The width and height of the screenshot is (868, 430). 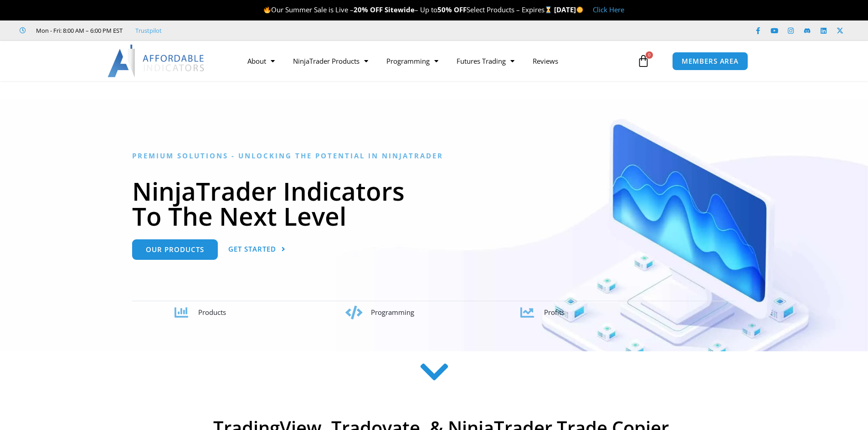 What do you see at coordinates (409, 10) in the screenshot?
I see `span: Our Summer Sale is Live – – Up to Select Products – Expires` at bounding box center [409, 10].